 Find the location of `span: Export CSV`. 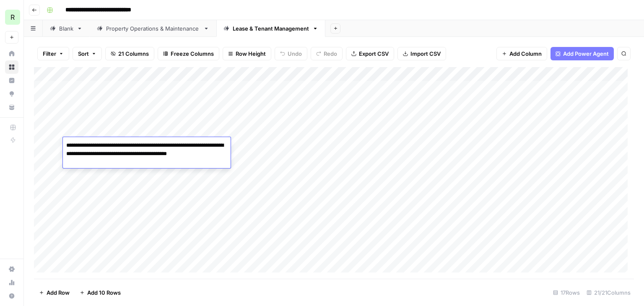

span: Export CSV is located at coordinates (373, 54).